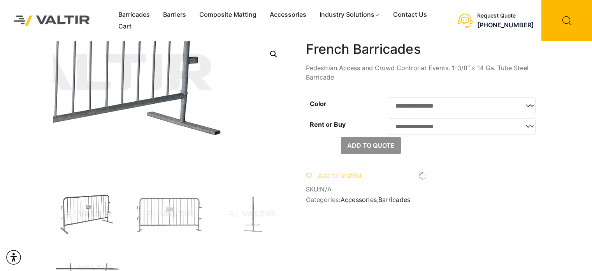 This screenshot has width=592, height=271. What do you see at coordinates (371, 145) in the screenshot?
I see `button: Add to Quote` at bounding box center [371, 145].